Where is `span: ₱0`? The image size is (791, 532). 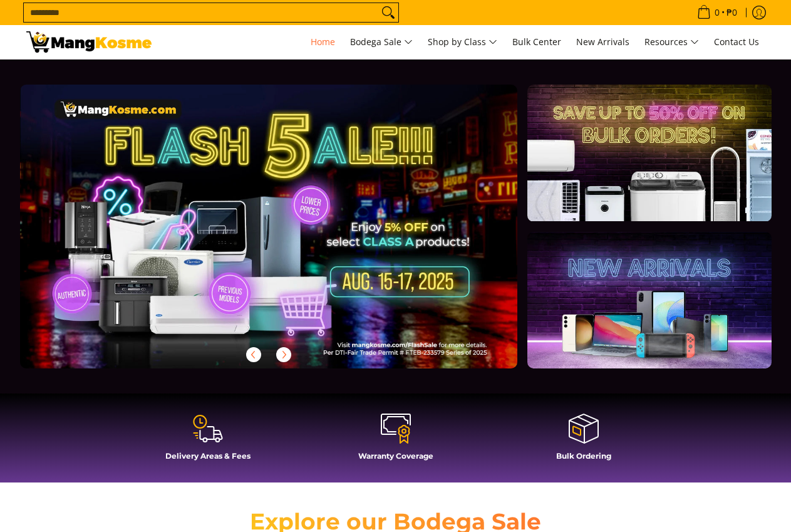
span: ₱0 is located at coordinates (731, 13).